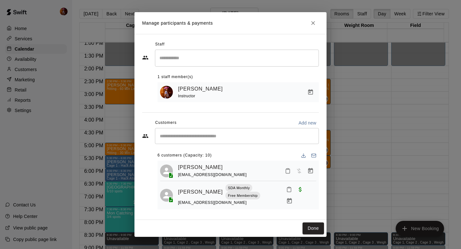  What do you see at coordinates (300, 189) in the screenshot?
I see `span: Paid with Credit` at bounding box center [300, 189].